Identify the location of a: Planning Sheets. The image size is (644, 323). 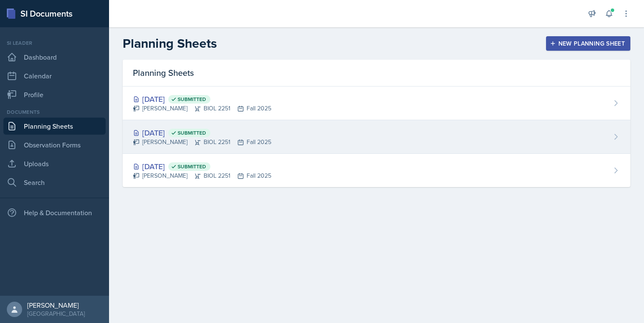
(55, 126).